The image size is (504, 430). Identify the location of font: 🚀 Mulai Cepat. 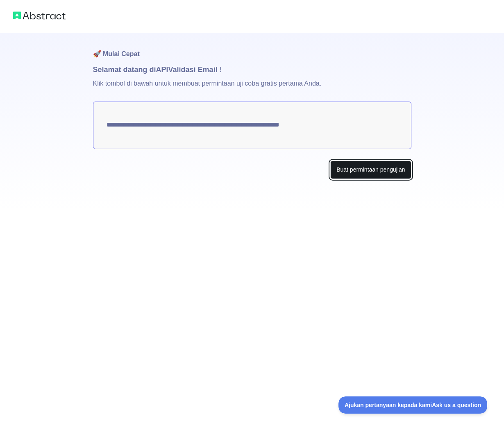
(117, 54).